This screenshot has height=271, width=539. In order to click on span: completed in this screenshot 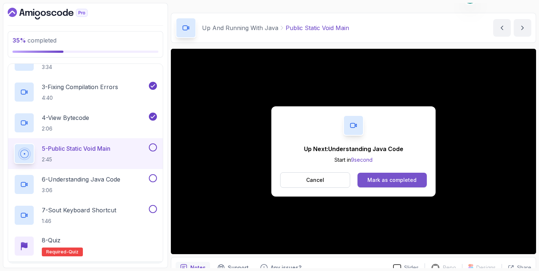, I will do `click(34, 40)`.